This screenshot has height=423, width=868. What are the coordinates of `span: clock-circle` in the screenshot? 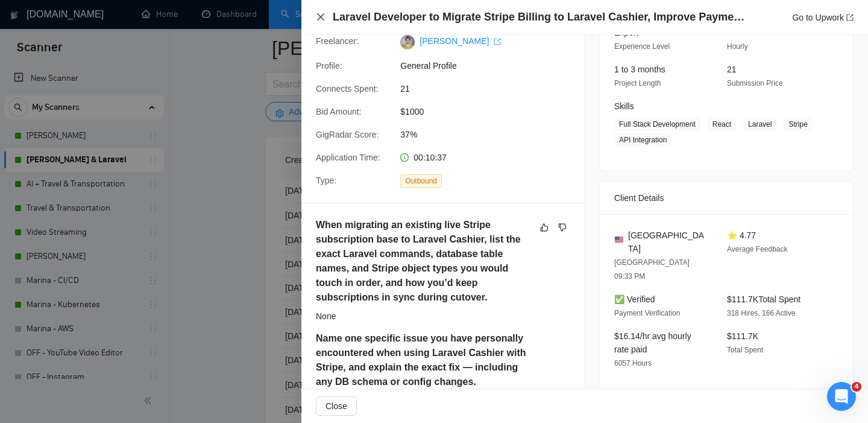 It's located at (405, 158).